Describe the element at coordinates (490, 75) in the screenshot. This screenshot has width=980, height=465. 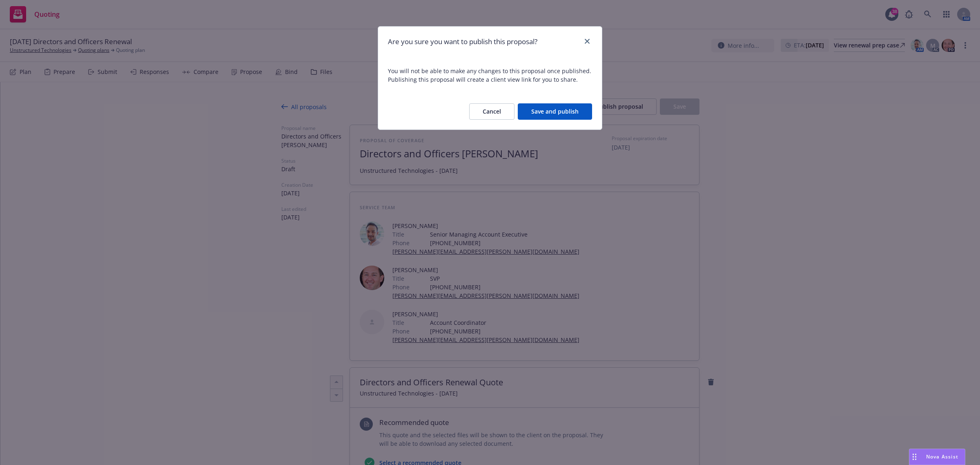
I see `span: You will not be able to make any changes to this proposal once published. Publishing this proposa...` at that location.